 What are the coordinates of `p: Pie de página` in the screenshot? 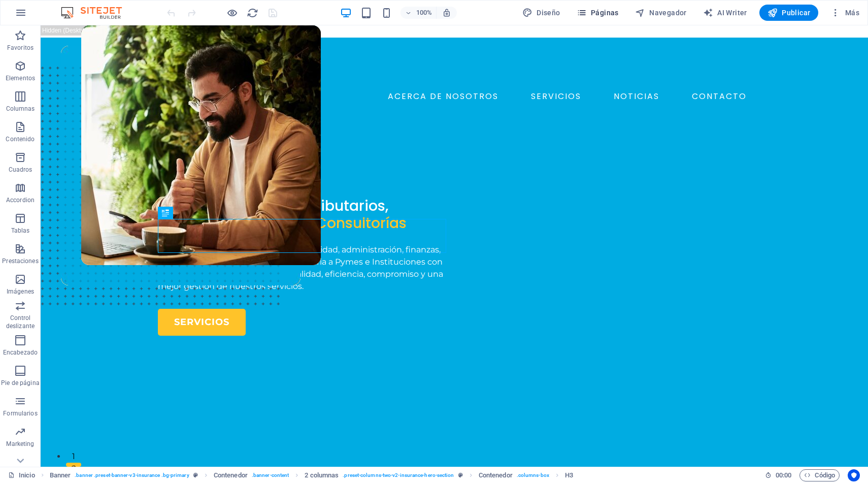 It's located at (20, 383).